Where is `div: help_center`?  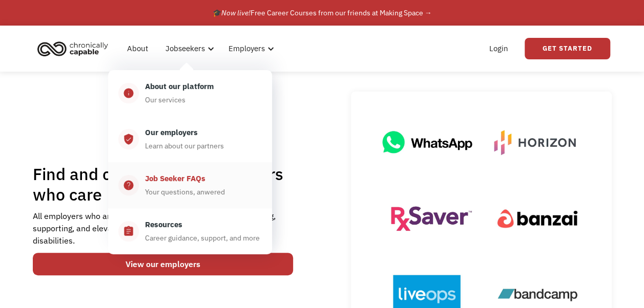
div: help_center is located at coordinates (129, 186).